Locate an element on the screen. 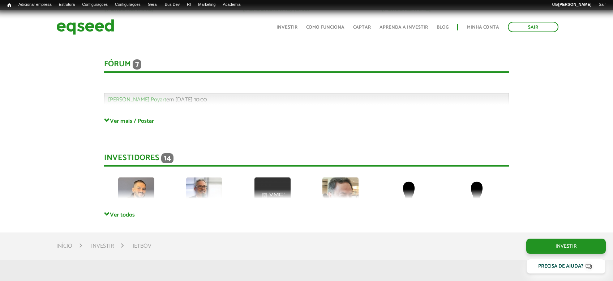  a: Estrutura is located at coordinates (67, 5).